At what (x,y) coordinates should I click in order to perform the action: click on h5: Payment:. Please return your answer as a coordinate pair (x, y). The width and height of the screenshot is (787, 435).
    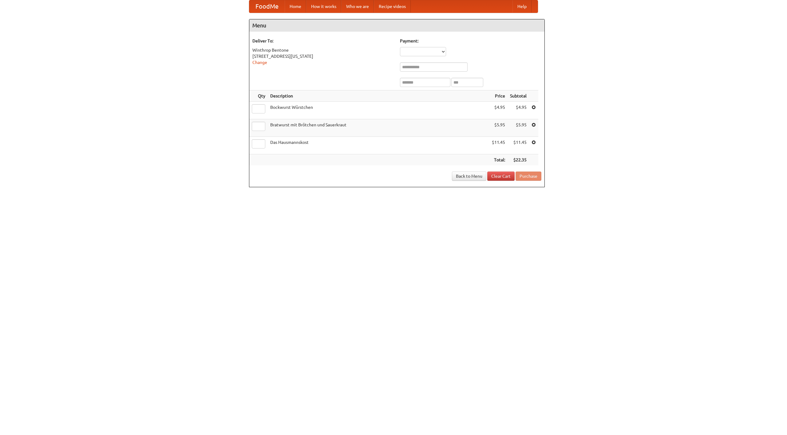
    Looking at the image, I should click on (471, 41).